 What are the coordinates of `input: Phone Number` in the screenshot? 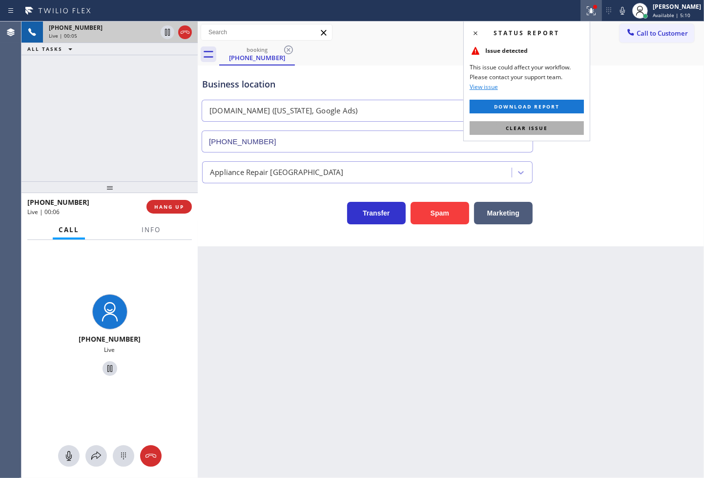 It's located at (367, 141).